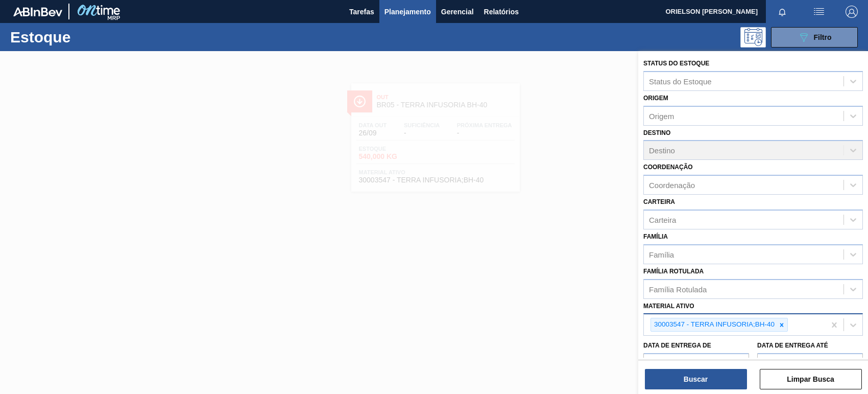 This screenshot has height=394, width=868. Describe the element at coordinates (501, 12) in the screenshot. I see `span: Relatórios` at that location.